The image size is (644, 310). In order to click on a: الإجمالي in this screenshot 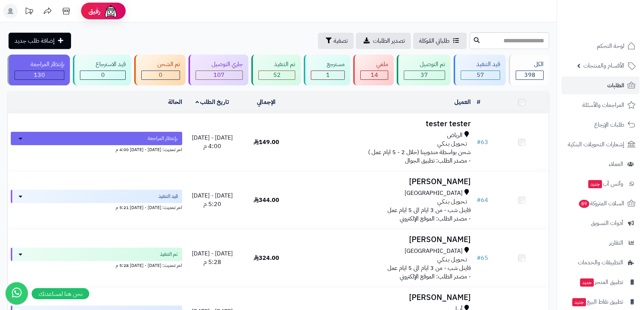, I will do `click(266, 102)`.